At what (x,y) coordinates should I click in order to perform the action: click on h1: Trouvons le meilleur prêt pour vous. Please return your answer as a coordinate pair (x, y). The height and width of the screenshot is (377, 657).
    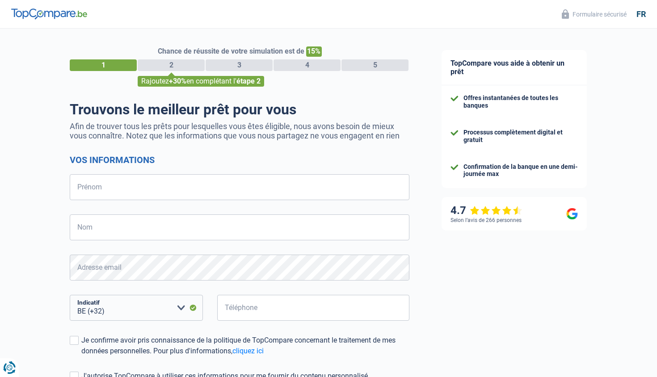
    Looking at the image, I should click on (240, 110).